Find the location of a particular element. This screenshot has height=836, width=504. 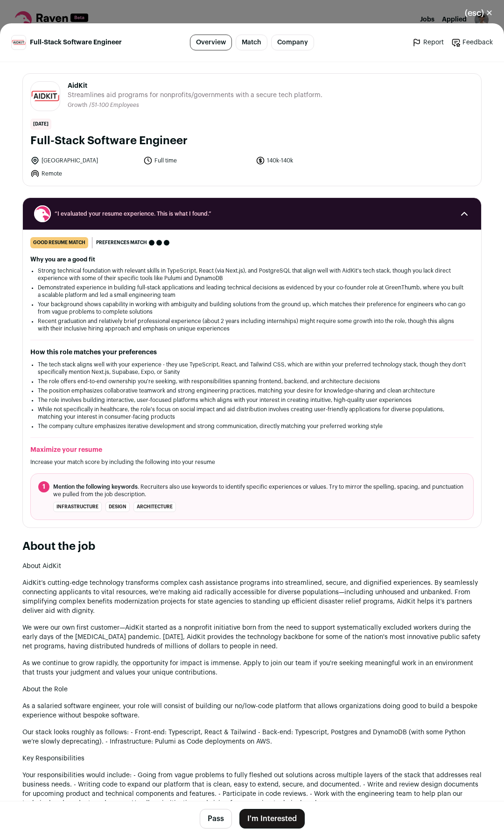

li: Strong technical foundation with relevant skills in TypeScript, React (via Next.js), and PostgreS... is located at coordinates (252, 274).